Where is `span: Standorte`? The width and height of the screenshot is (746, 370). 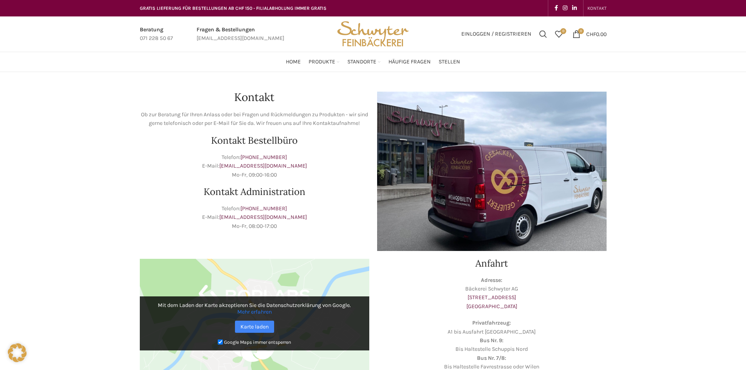 span: Standorte is located at coordinates (362, 62).